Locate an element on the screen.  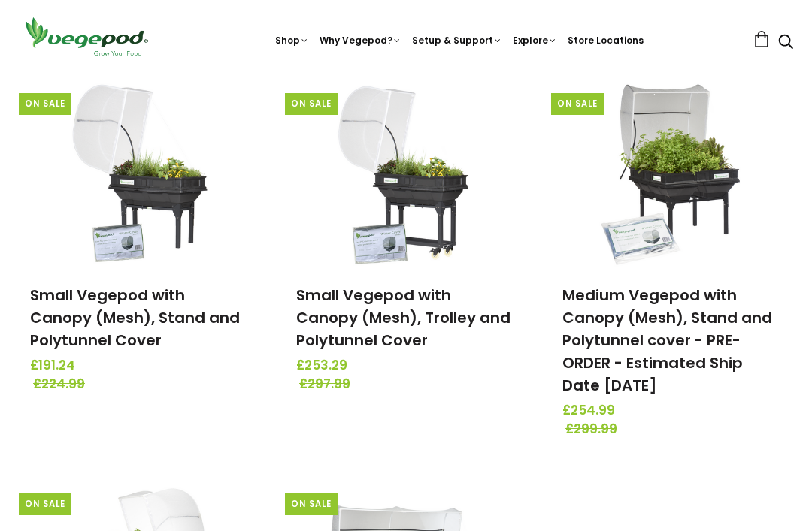
a: Explore is located at coordinates (535, 40).